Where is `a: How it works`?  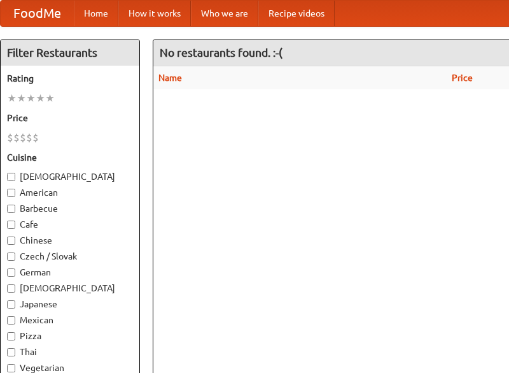 a: How it works is located at coordinates (155, 13).